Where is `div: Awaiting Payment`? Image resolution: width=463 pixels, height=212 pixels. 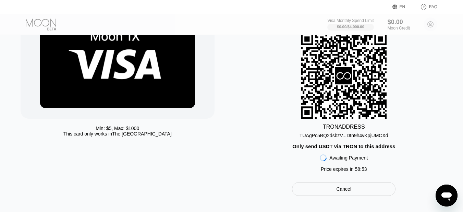
div: Awaiting Payment is located at coordinates (349, 158).